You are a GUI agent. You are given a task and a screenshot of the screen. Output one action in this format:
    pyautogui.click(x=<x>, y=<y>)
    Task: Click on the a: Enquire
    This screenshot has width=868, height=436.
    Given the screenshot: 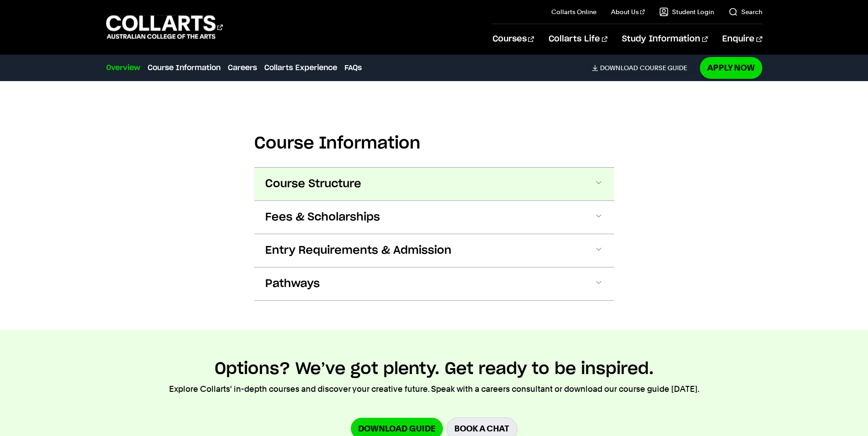 What is the action you would take?
    pyautogui.click(x=742, y=39)
    